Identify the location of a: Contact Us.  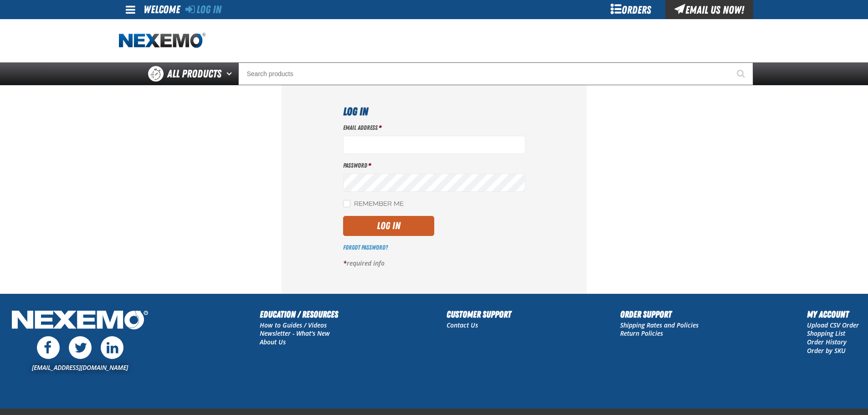
(462, 325).